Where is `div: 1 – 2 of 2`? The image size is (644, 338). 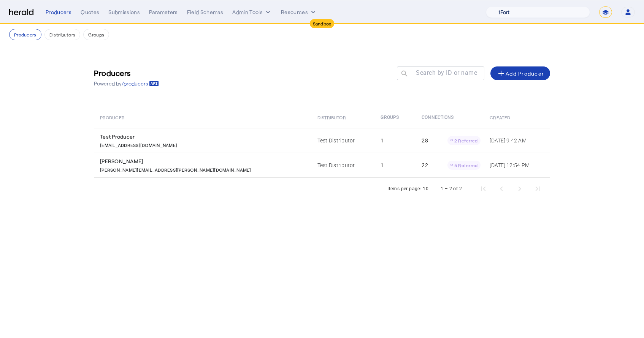 div: 1 – 2 of 2 is located at coordinates (451, 189).